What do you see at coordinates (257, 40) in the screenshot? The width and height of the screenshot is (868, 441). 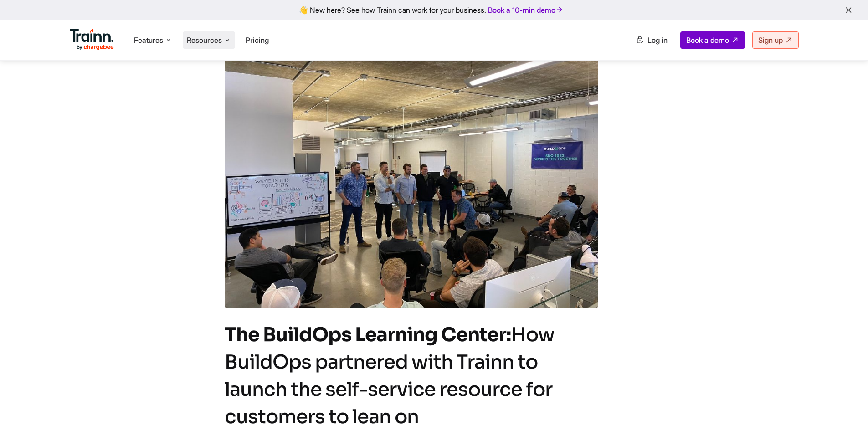 I see `a: Pricing` at bounding box center [257, 40].